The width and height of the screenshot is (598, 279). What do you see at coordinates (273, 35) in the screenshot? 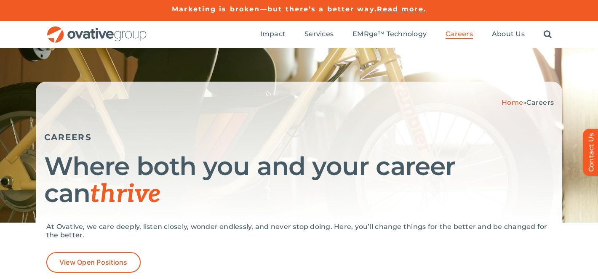
I see `a: Impact` at bounding box center [273, 35].